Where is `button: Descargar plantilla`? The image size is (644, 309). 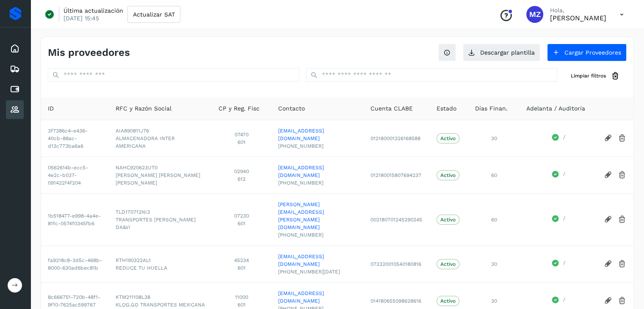 button: Descargar plantilla is located at coordinates (502, 52).